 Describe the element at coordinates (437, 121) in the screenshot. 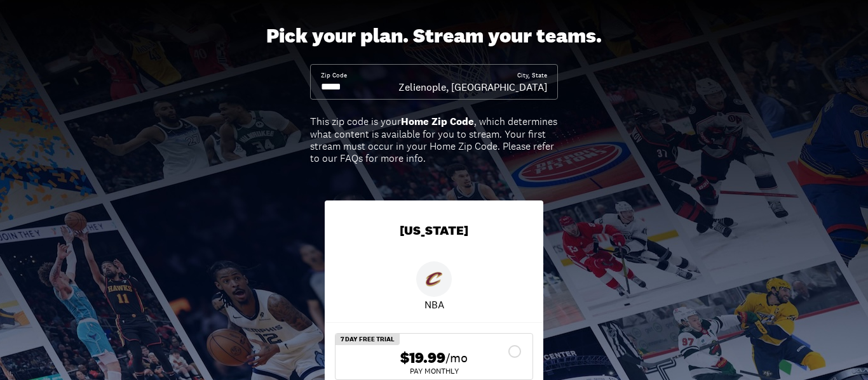

I see `b: Home Zip Code` at that location.